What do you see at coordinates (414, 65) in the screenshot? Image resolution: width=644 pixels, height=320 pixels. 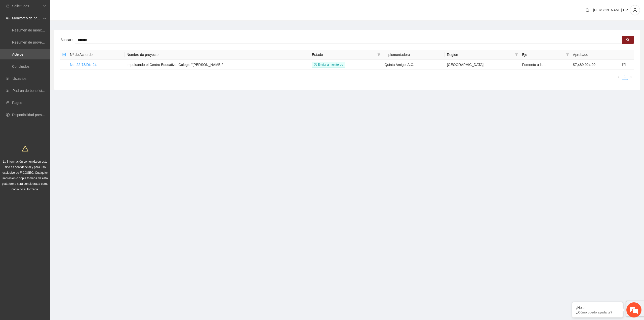 I see `td: Quinta Amigo, A.C.` at bounding box center [414, 65].